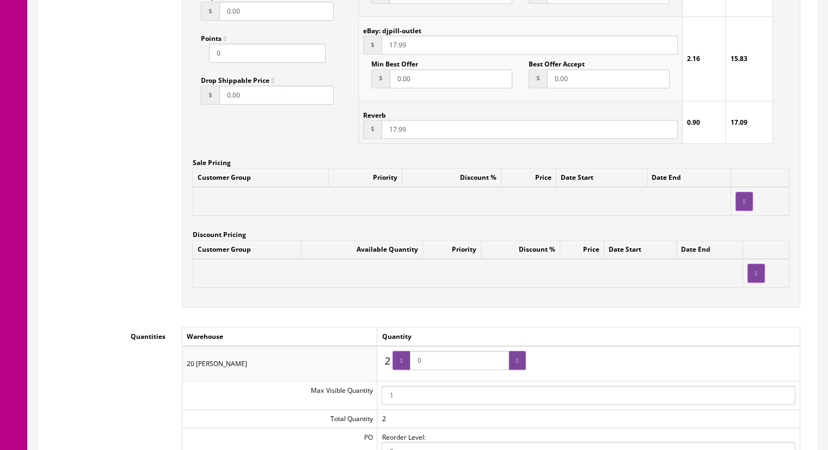 Image resolution: width=828 pixels, height=450 pixels. What do you see at coordinates (392, 28) in the screenshot?
I see `label: eBay: djpill-outlet` at bounding box center [392, 28].